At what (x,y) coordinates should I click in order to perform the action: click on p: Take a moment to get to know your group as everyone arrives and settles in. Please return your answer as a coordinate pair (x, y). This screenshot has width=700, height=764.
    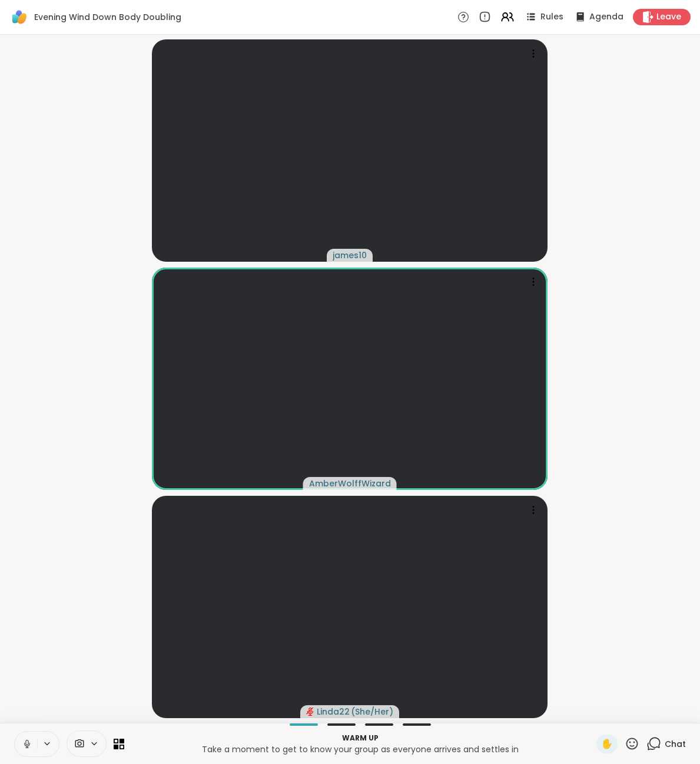
    Looking at the image, I should click on (360, 750).